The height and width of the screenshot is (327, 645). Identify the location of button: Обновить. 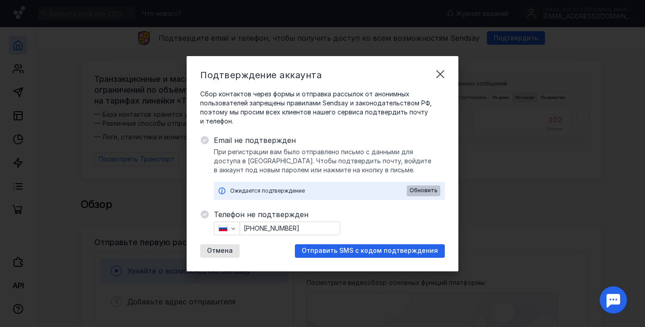
(423, 191).